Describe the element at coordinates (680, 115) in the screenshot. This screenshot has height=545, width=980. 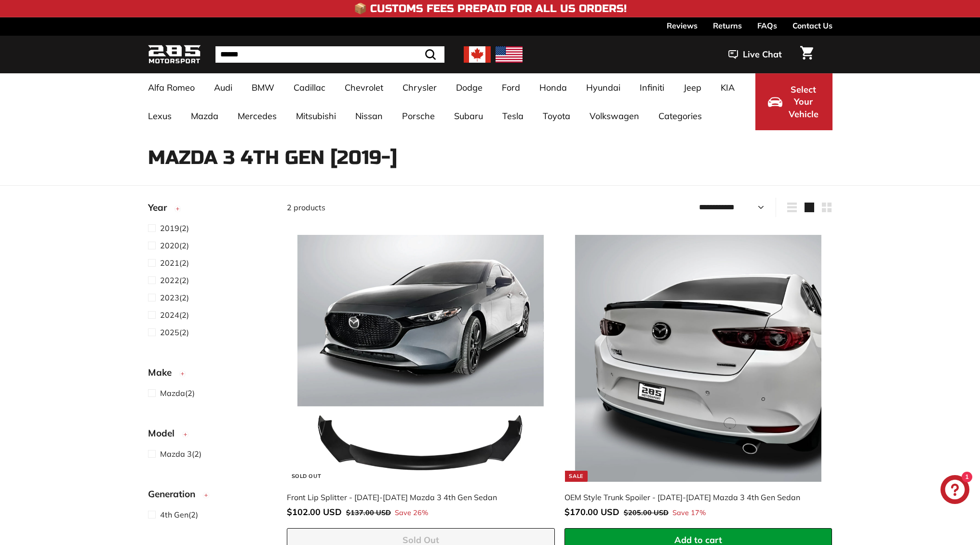
I see `a: Categories` at that location.